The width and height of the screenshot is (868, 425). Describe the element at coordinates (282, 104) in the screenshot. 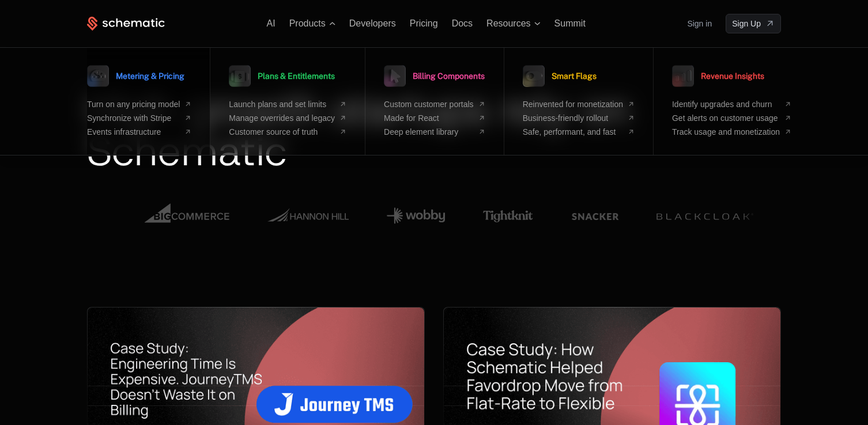

I see `span: Launch plans and set limits` at that location.